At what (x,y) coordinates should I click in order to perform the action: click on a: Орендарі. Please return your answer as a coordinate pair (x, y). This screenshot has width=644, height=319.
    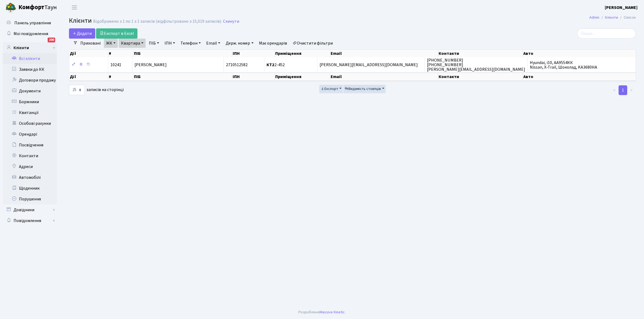
    Looking at the image, I should click on (30, 134).